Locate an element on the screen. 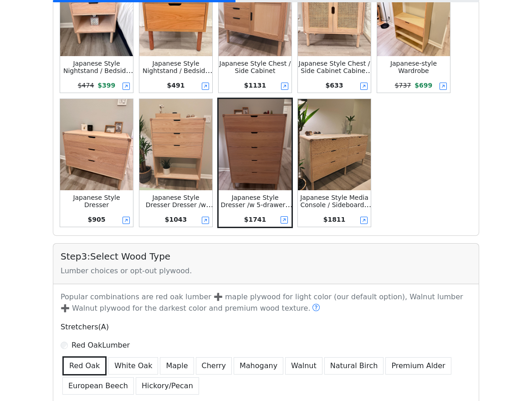 The width and height of the screenshot is (532, 401). label: Red Oak Lumber is located at coordinates (101, 345).